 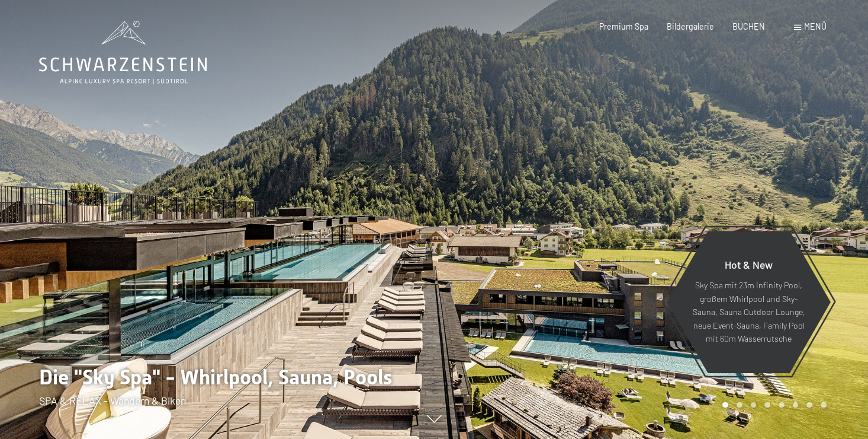 What do you see at coordinates (624, 26) in the screenshot?
I see `span: Premium Spa` at bounding box center [624, 26].